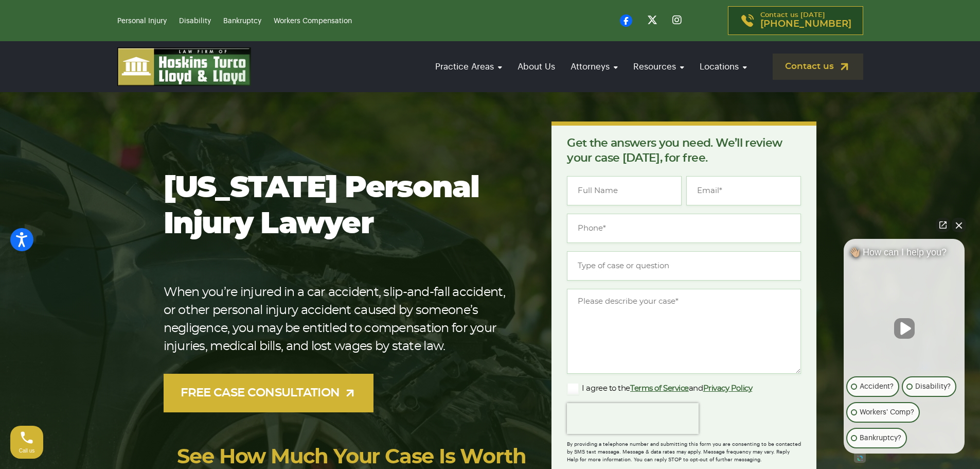 This screenshot has width=980, height=469. I want to click on a: Open direct chat, so click(943, 225).